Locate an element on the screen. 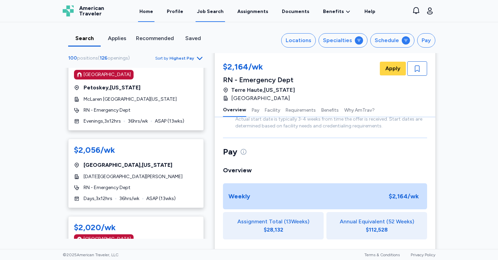 This screenshot has width=498, height=260. div: Weekly Breakdown is located at coordinates (325, 252).